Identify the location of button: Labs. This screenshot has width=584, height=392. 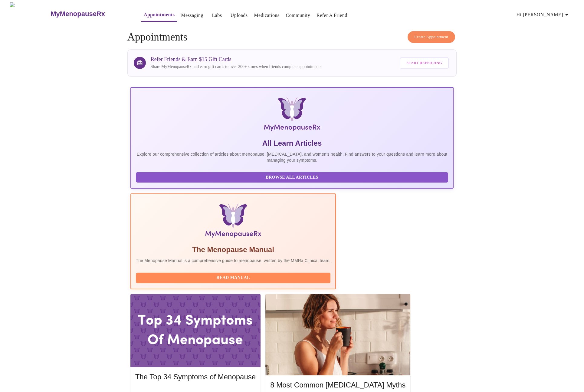
(217, 15).